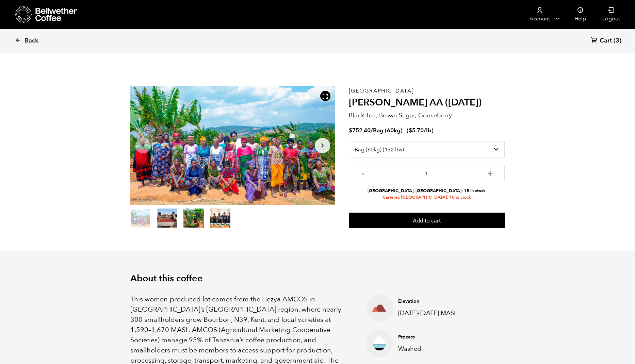  What do you see at coordinates (617, 41) in the screenshot?
I see `span: (3)` at bounding box center [617, 41].